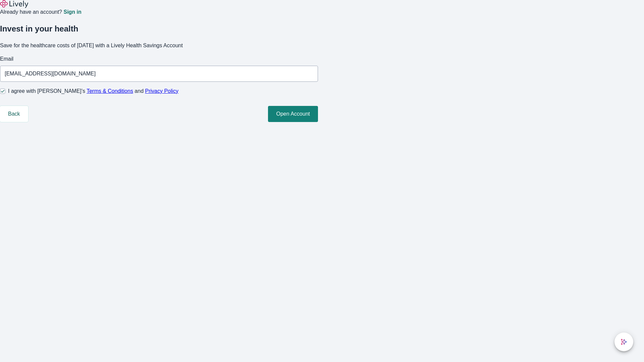 This screenshot has height=362, width=644. Describe the element at coordinates (293, 114) in the screenshot. I see `button: Open Account` at that location.